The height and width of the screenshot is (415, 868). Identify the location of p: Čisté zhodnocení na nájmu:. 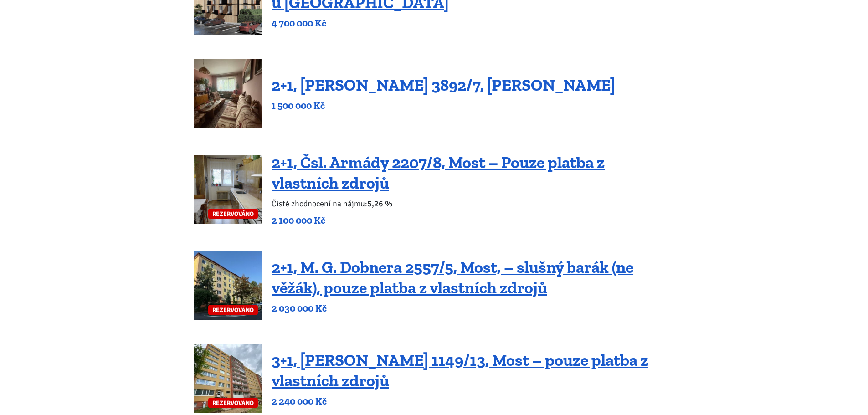
(472, 203).